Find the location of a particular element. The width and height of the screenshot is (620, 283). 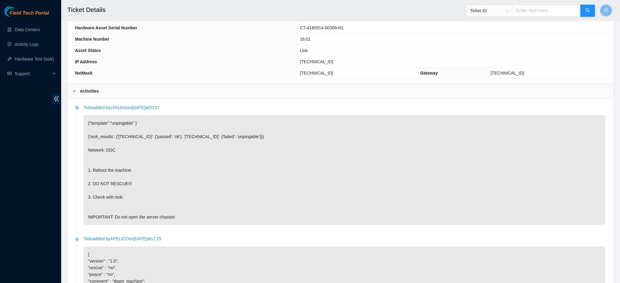

span: Asset Status is located at coordinates (88, 50).